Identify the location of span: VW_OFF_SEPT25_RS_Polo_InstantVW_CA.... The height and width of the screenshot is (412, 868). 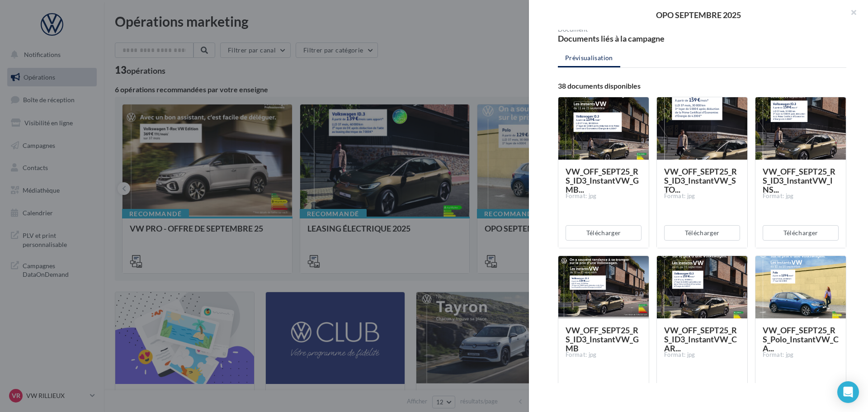
(801, 339).